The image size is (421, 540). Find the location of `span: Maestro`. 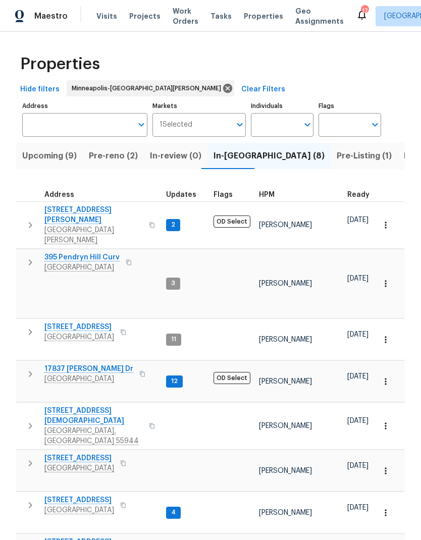

span: Maestro is located at coordinates (51, 16).